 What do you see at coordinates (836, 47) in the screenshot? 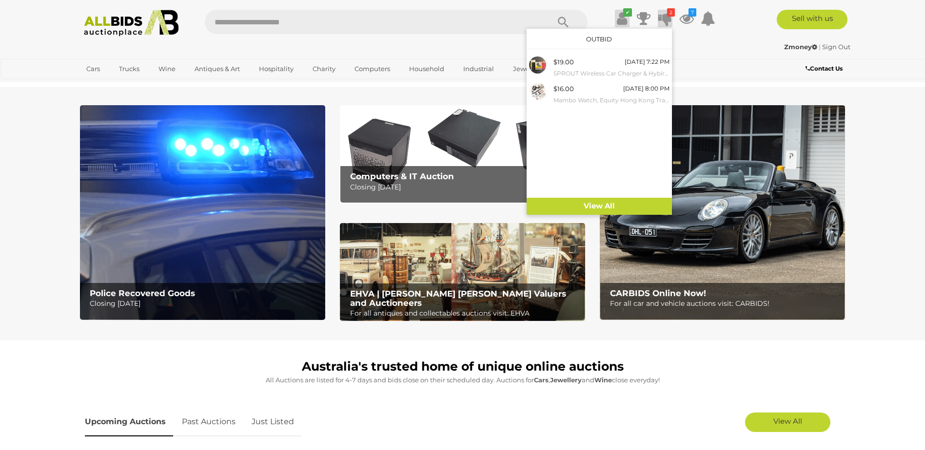
I see `a: Sign Out` at bounding box center [836, 47].